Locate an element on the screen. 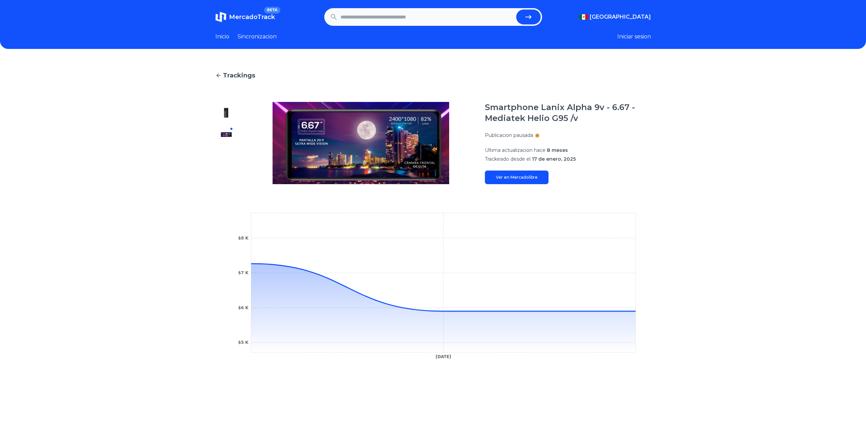  a: MercadoTrackBETA is located at coordinates (245, 17).